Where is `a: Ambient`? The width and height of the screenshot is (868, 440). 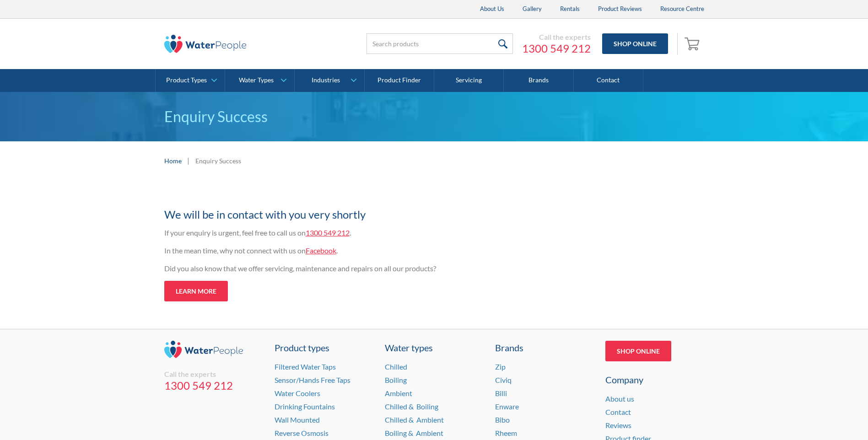 a: Ambient is located at coordinates (398, 393).